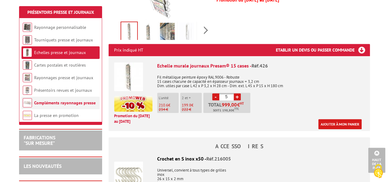 This screenshot has height=182, width=389. What do you see at coordinates (60, 53) in the screenshot?
I see `a: Echelles presse et journaux` at bounding box center [60, 53].